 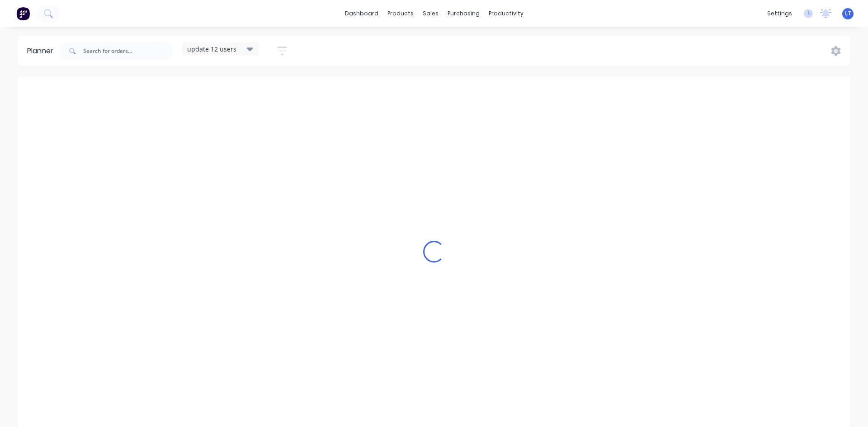 I want to click on div: productivity, so click(x=506, y=14).